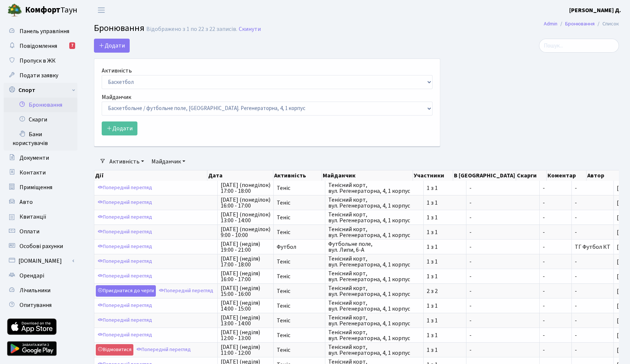  What do you see at coordinates (26, 202) in the screenshot?
I see `span: Авто` at bounding box center [26, 202].